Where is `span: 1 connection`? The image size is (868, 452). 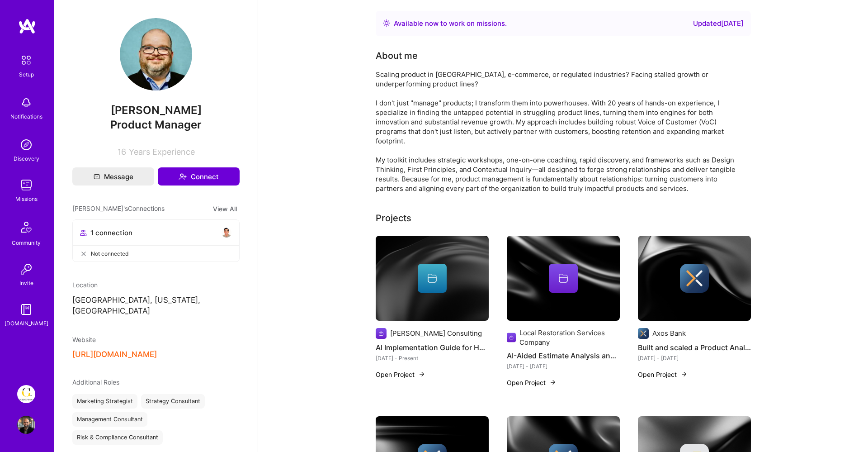 span: 1 connection is located at coordinates (111, 233).